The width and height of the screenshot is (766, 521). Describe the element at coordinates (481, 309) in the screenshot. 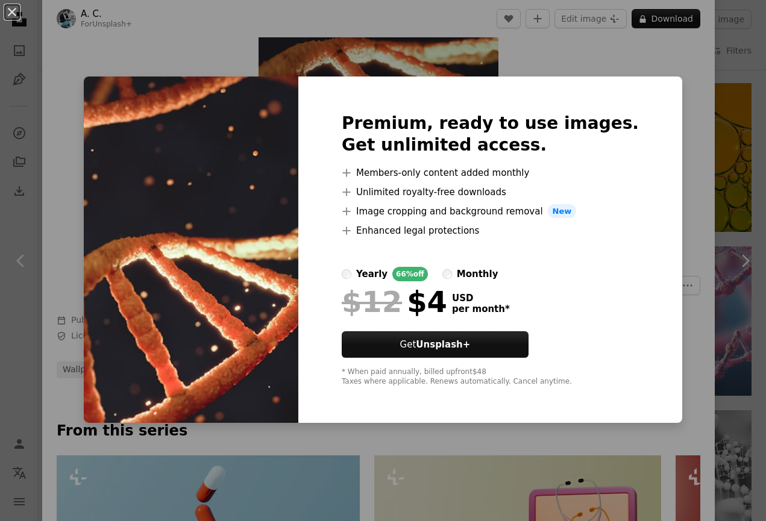

I see `span: per month *` at that location.